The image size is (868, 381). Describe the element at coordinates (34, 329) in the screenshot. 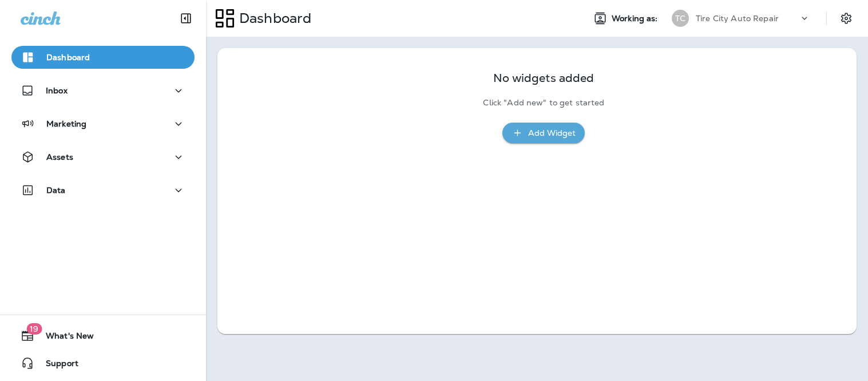

I see `span: 19` at that location.